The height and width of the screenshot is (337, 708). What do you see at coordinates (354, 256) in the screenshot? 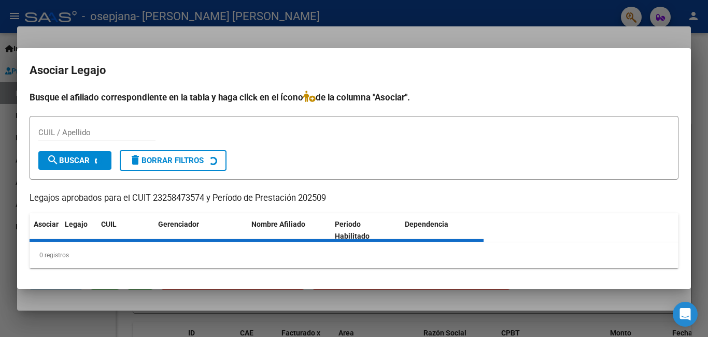
I see `div: 0 registros` at bounding box center [354, 256].